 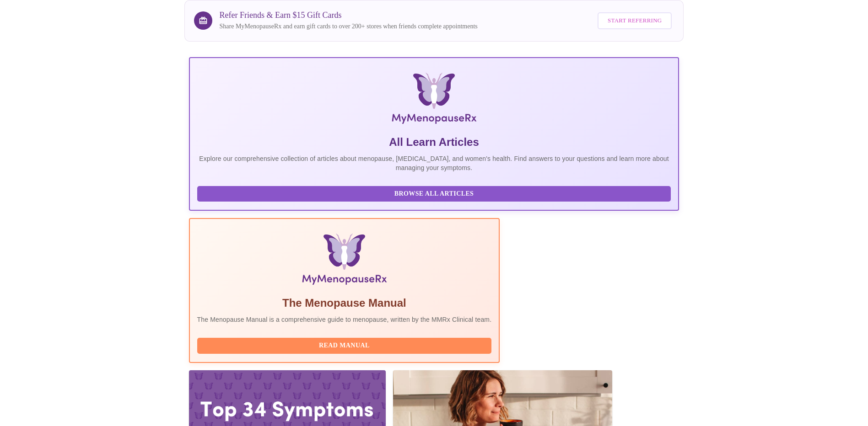 What do you see at coordinates (435, 194) in the screenshot?
I see `span: Browse All Articles` at bounding box center [435, 194].